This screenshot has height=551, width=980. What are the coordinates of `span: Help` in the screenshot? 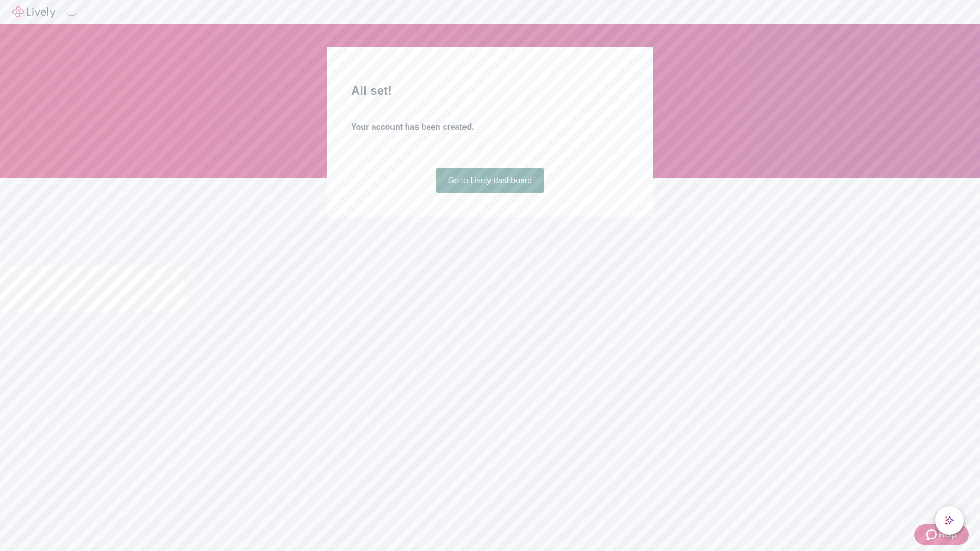 It's located at (948, 534).